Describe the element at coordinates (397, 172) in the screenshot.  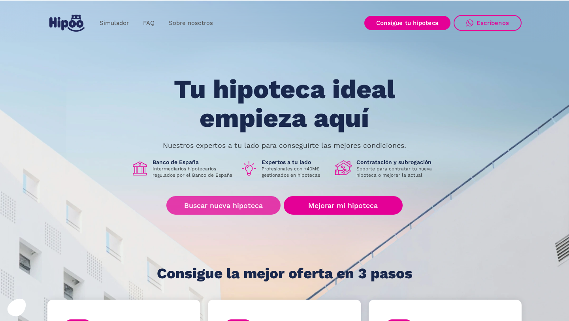
I see `p: Soporte para contratar tu nueva hipoteca o mejorar la actual` at that location.